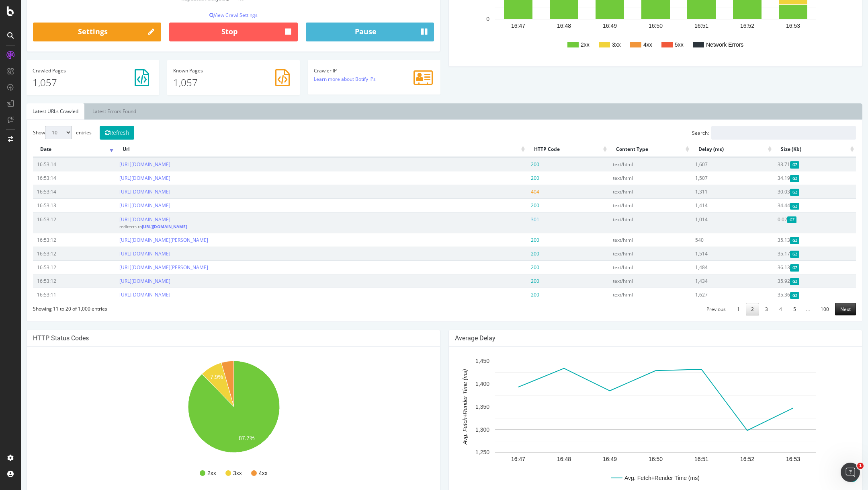 The image size is (868, 490). I want to click on td: 30.03, so click(794, 192).